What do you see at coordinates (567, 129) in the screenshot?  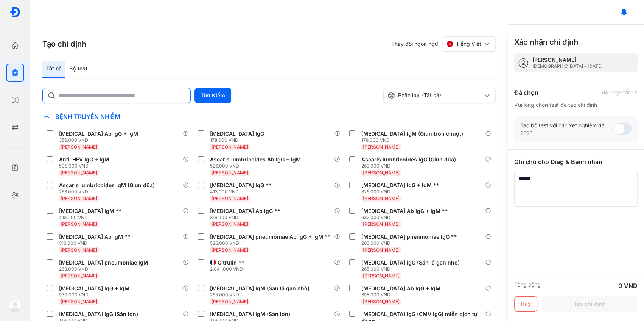 I see `div: Tạo bộ test với các xét nghiệm đã chọn` at bounding box center [567, 129].